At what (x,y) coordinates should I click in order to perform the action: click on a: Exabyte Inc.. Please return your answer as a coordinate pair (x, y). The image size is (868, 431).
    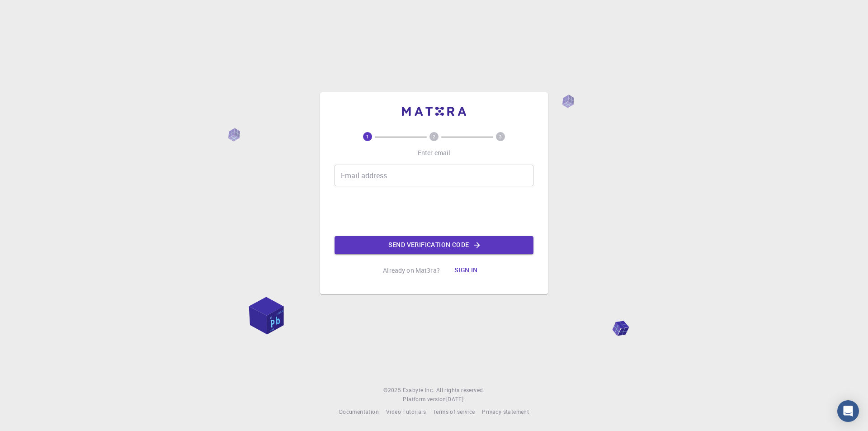
    Looking at the image, I should click on (418, 390).